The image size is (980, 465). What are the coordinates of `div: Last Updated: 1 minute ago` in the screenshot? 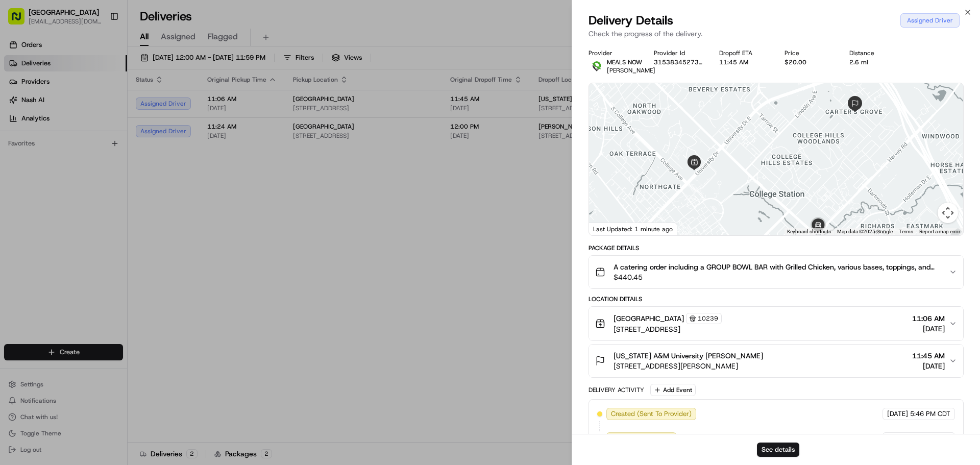 It's located at (633, 229).